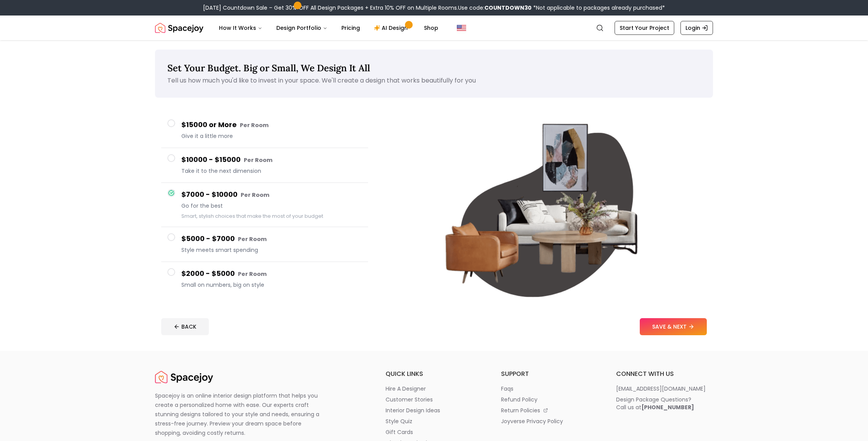  I want to click on button: Design Portfolio, so click(302, 28).